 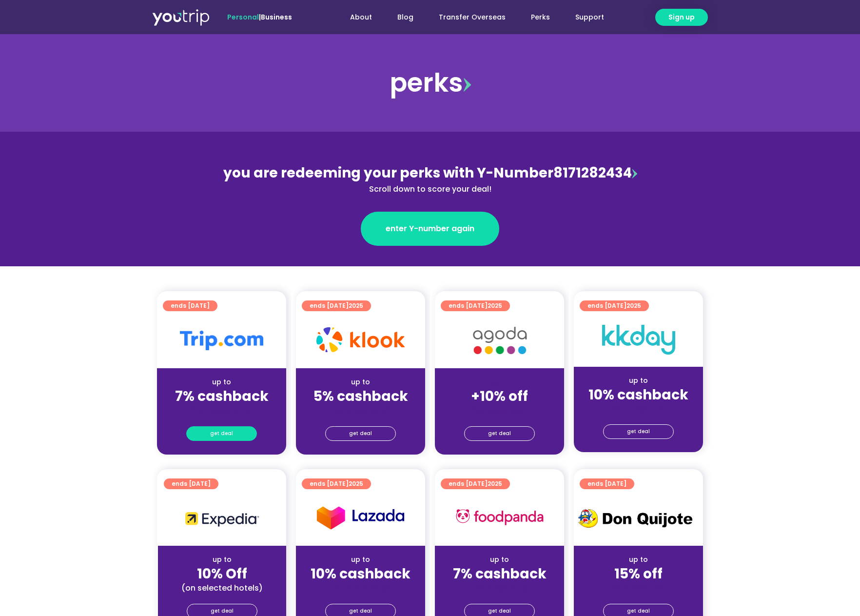 I want to click on span: Personal, so click(x=243, y=17).